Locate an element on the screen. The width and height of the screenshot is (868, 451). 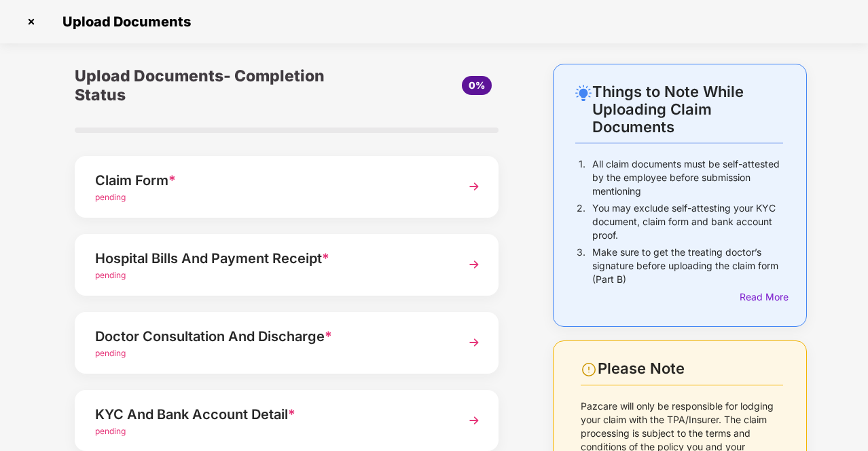
p: 1. is located at coordinates (582, 177).